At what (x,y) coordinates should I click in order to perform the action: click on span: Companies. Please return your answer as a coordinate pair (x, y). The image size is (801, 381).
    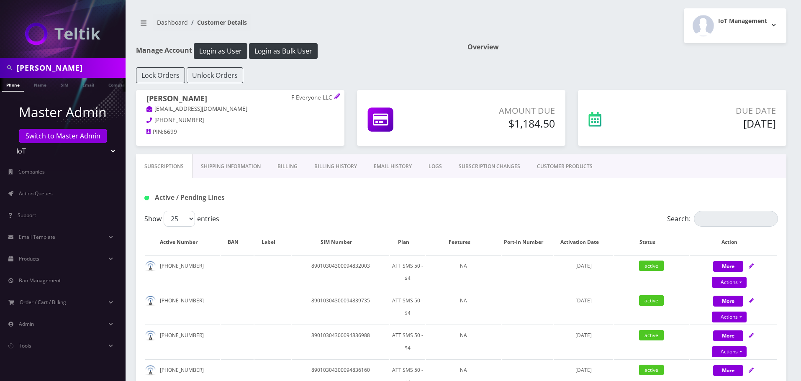
    Looking at the image, I should click on (31, 172).